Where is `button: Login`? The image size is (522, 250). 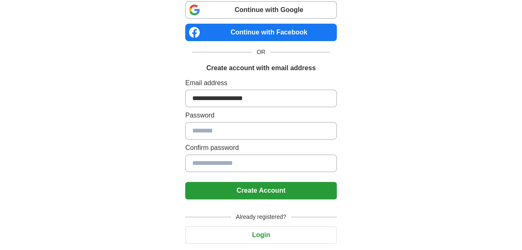 button: Login is located at coordinates (261, 235).